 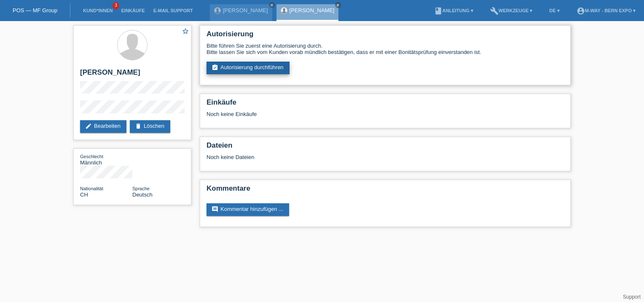 What do you see at coordinates (106, 160) in the screenshot?
I see `div: Männlich` at bounding box center [106, 160].